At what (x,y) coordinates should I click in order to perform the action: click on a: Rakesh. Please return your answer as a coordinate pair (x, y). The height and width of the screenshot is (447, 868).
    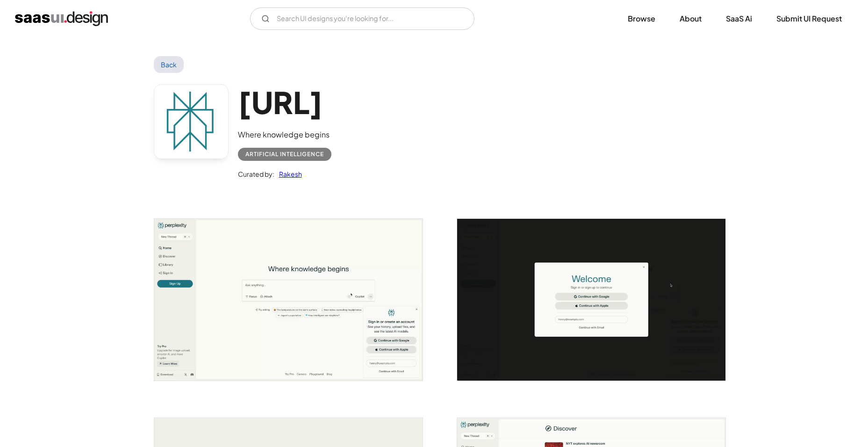
    Looking at the image, I should click on (288, 174).